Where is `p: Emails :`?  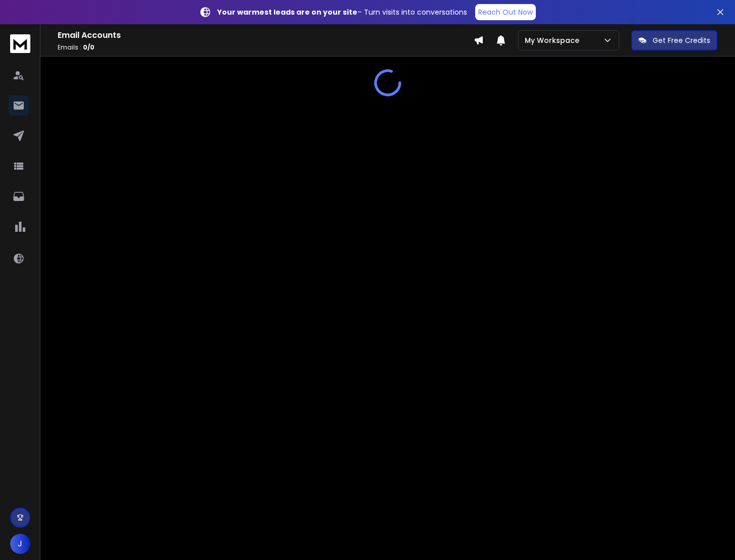
p: Emails : is located at coordinates (265, 48).